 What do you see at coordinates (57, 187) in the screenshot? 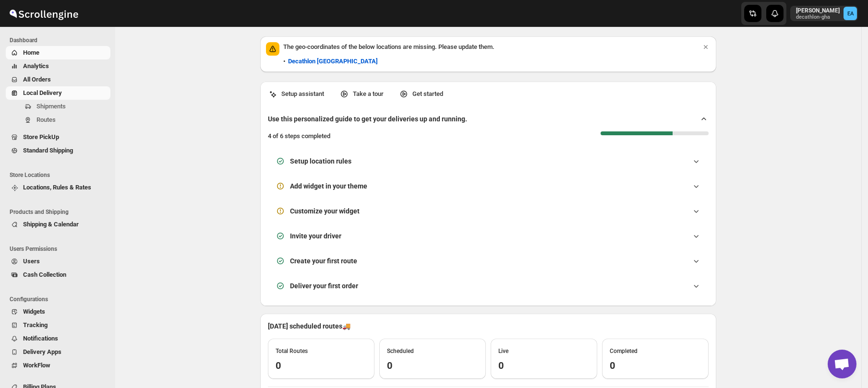
I see `span: Locations, Rules & Rates` at bounding box center [57, 187].